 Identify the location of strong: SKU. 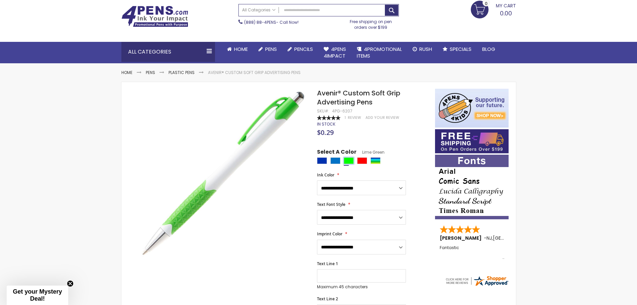
(323, 111).